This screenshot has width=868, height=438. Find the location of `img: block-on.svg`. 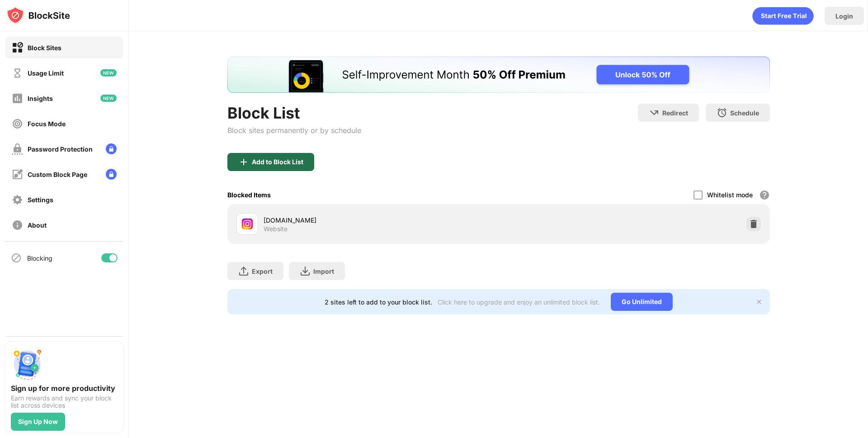

img: block-on.svg is located at coordinates (17, 48).